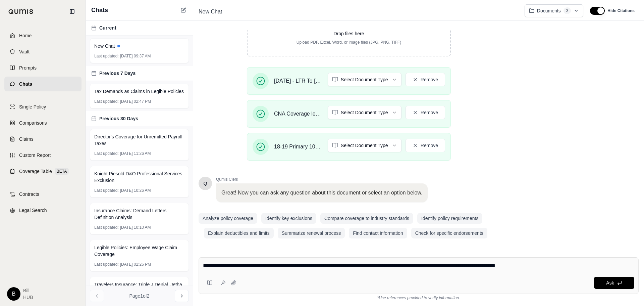  What do you see at coordinates (349, 43) in the screenshot?
I see `p: Upload PDF, Excel, Word, or image files (JPG, PNG, TIFF)` at bounding box center [349, 43].